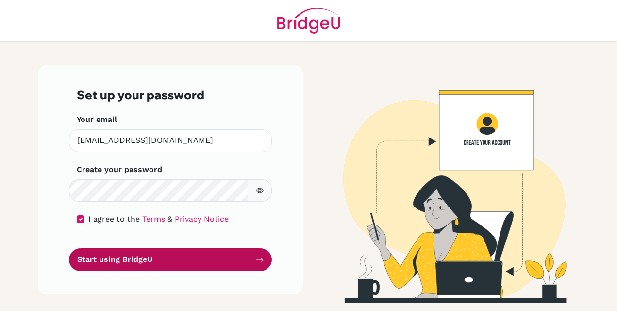 Image resolution: width=617 pixels, height=311 pixels. I want to click on h3: Set up your password, so click(171, 95).